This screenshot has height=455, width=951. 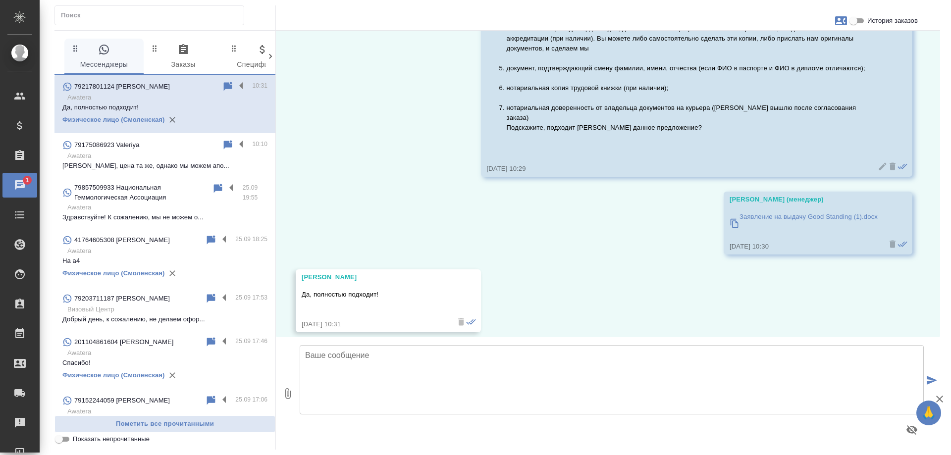 What do you see at coordinates (111, 440) in the screenshot?
I see `span: Показать непрочитанные` at bounding box center [111, 440].